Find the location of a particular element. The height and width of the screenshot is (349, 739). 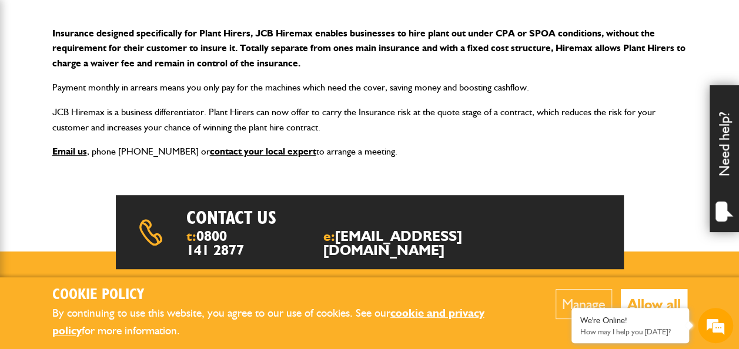

input: Enter your last name is located at coordinates (115, 122).